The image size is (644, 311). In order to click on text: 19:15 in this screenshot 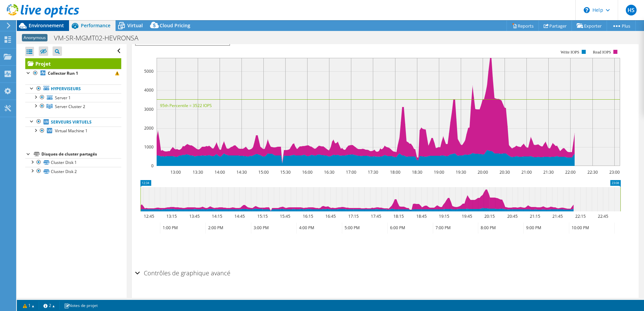, I will do `click(444, 216)`.